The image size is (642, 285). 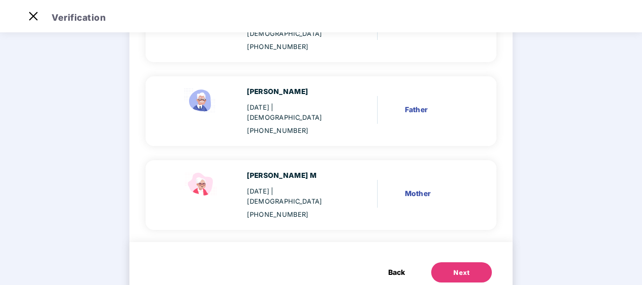 What do you see at coordinates (396, 272) in the screenshot?
I see `button: Back` at bounding box center [396, 272].